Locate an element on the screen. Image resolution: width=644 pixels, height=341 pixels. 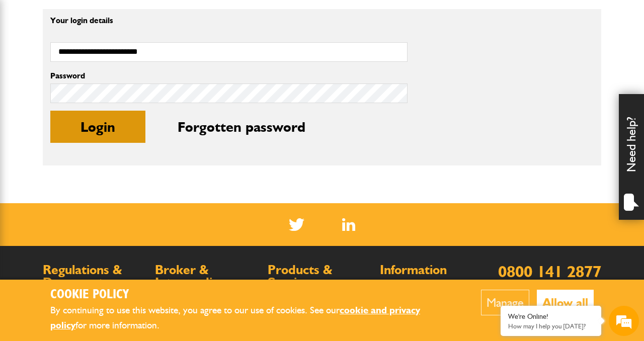
h2: Regulations & Documents is located at coordinates (93, 276).